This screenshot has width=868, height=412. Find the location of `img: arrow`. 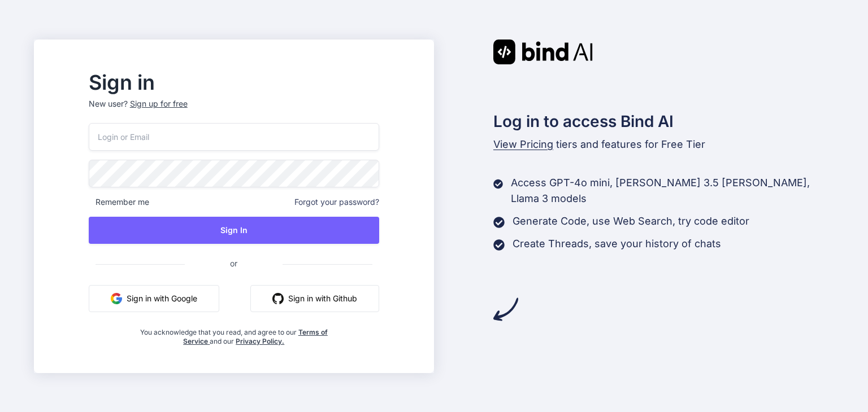

img: arrow is located at coordinates (506, 310).